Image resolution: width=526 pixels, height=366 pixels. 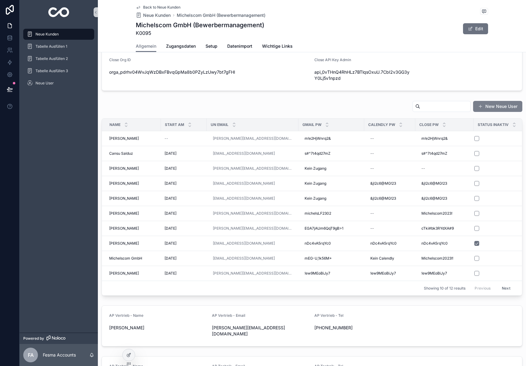 What do you see at coordinates (317, 213) in the screenshot?
I see `span: michelsLF2302` at bounding box center [317, 213].